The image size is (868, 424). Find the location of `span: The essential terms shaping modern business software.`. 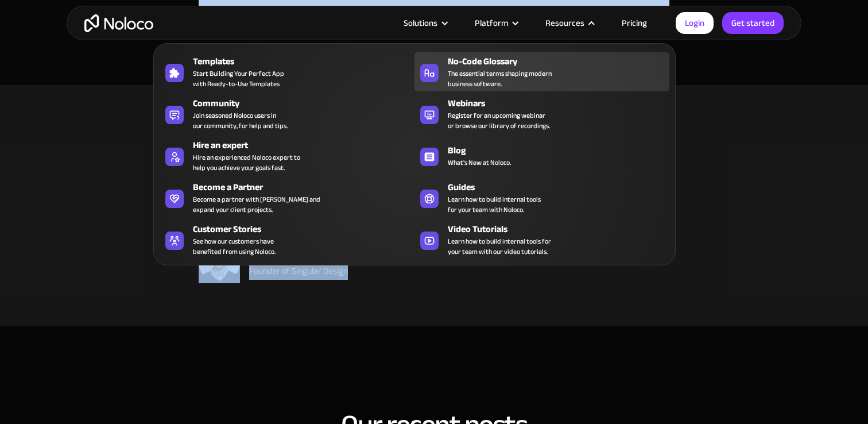

span: The essential terms shaping modern business software. is located at coordinates (499, 79).